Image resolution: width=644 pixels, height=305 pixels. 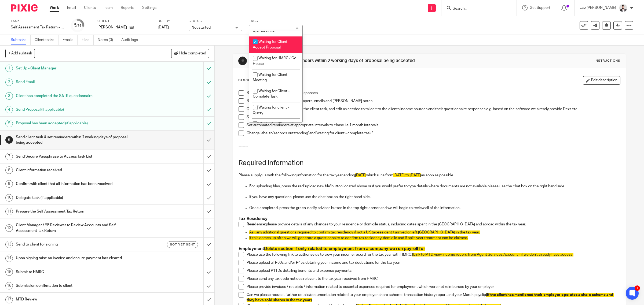 I want to click on h1: Confirm with client that all information has been received, so click(x=77, y=184).